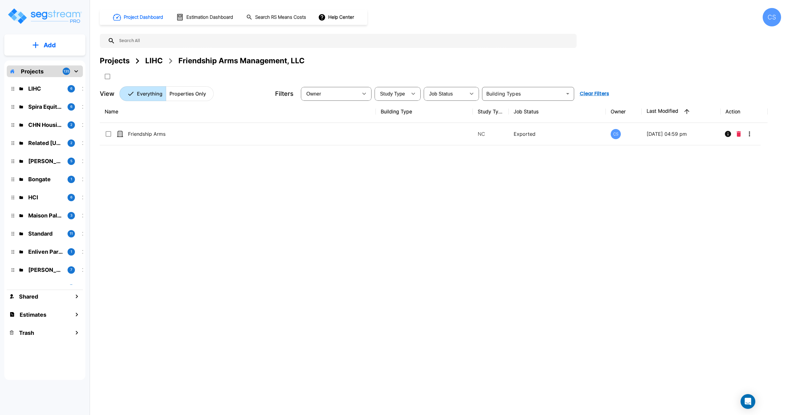 This screenshot has height=415, width=786. I want to click on div: Friendship Arms Management, LLC, so click(241, 61).